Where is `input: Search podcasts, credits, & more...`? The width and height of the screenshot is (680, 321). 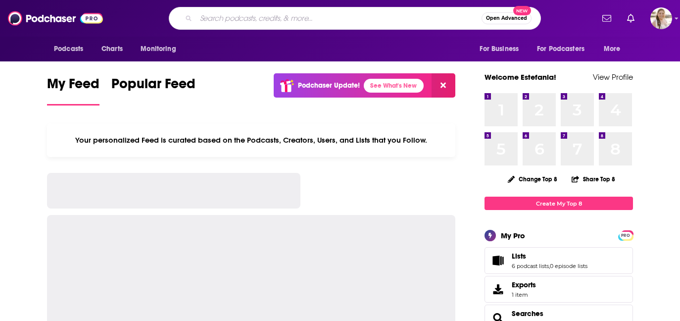 input: Search podcasts, credits, & more... is located at coordinates (339, 18).